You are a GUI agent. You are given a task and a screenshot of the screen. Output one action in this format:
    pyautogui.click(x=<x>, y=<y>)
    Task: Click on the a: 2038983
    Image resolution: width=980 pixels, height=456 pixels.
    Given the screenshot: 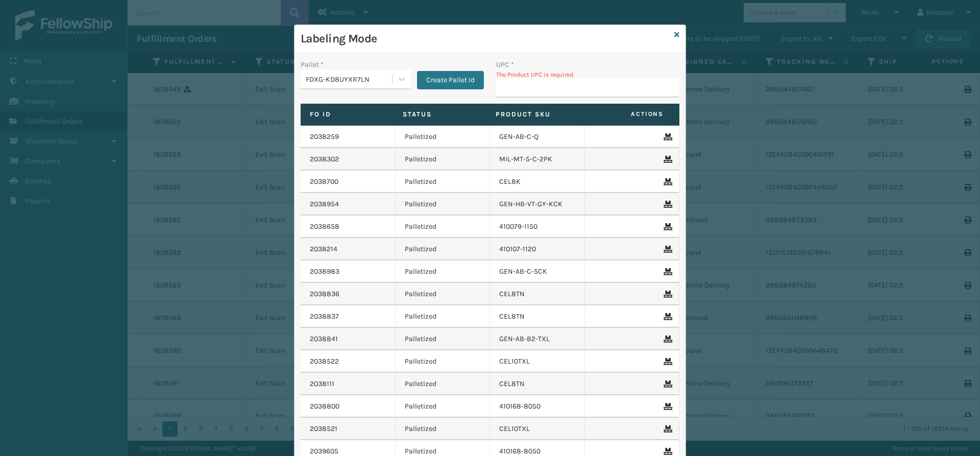 What is the action you would take?
    pyautogui.click(x=325, y=272)
    